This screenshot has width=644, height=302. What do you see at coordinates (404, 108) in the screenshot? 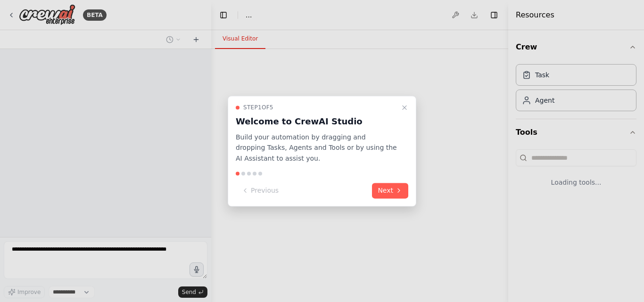
I see `button: Close walkthrough` at bounding box center [404, 108].